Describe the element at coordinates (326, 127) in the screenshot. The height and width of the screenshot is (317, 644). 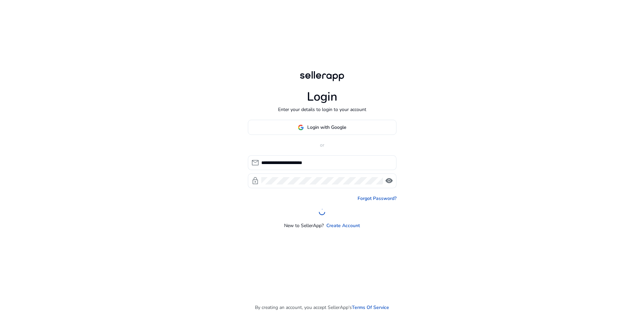
I see `span: Login with Google` at that location.